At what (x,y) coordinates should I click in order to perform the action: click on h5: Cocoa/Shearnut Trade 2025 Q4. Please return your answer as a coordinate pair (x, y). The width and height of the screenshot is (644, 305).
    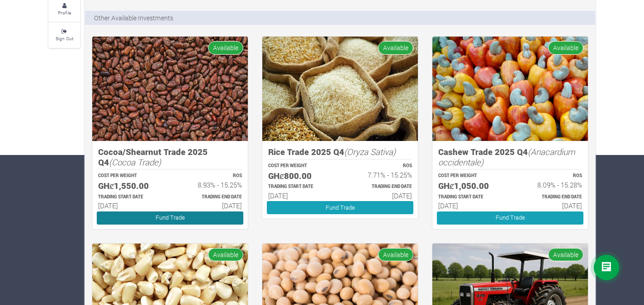
    Looking at the image, I should click on (170, 156).